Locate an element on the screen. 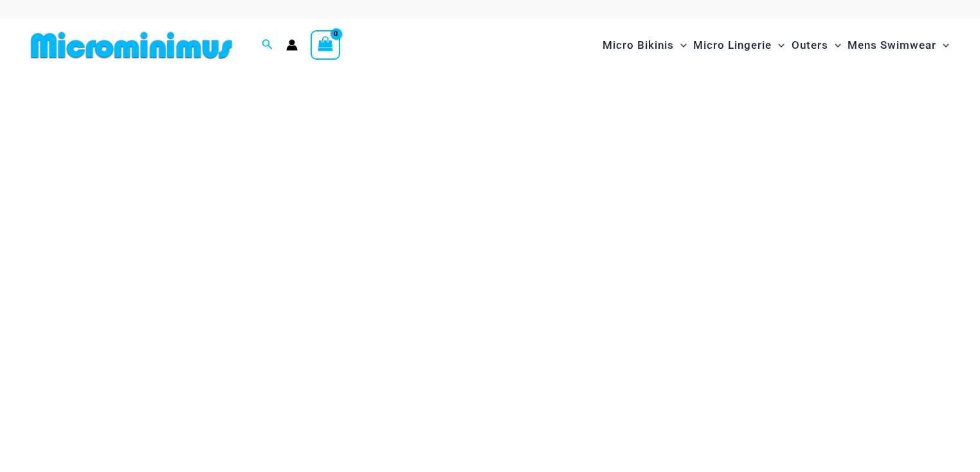  span: Outers is located at coordinates (810, 45).